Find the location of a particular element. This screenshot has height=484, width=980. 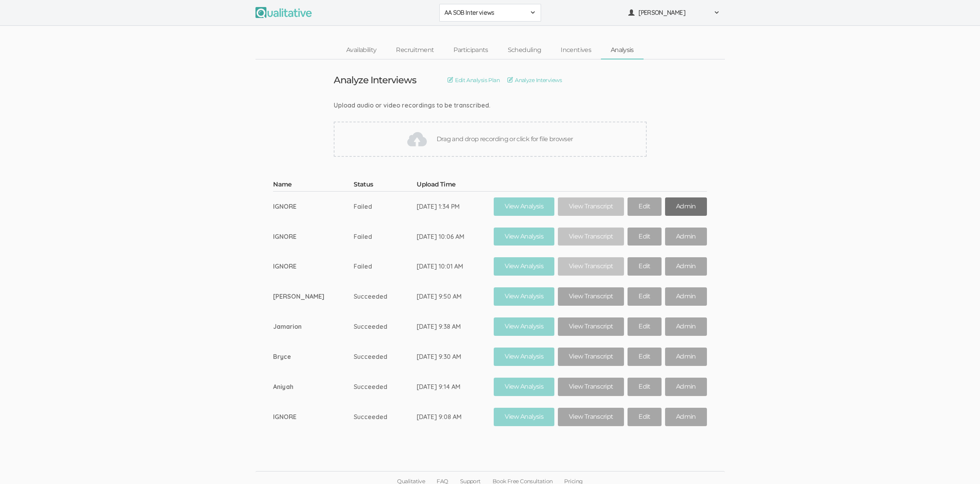

a: Analysis is located at coordinates (622, 51).